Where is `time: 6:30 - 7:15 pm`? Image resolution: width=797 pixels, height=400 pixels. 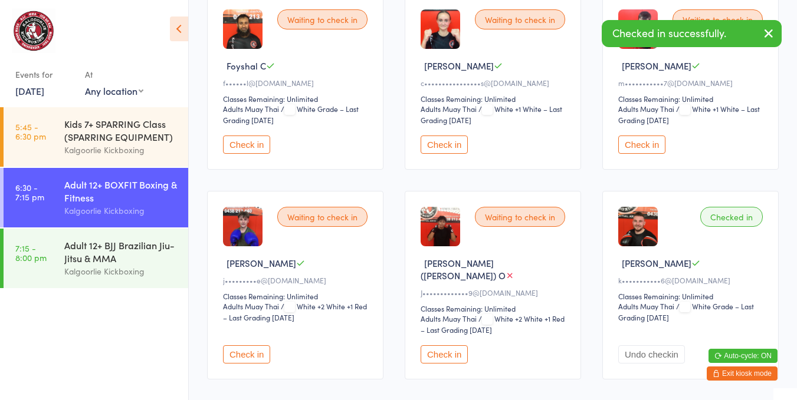
time: 6:30 - 7:15 pm is located at coordinates (29, 192).